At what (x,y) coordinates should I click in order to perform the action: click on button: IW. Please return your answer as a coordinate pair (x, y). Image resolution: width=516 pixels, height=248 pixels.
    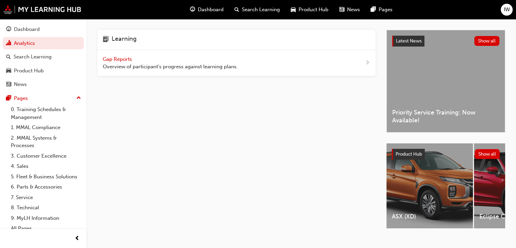
    Looking at the image, I should click on (507, 10).